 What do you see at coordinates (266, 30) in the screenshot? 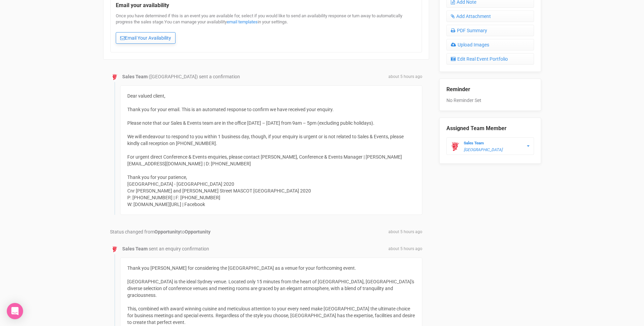
I see `div: Once you have determined if this is an event you are available for, select if you would like to s...` at bounding box center [266, 30].